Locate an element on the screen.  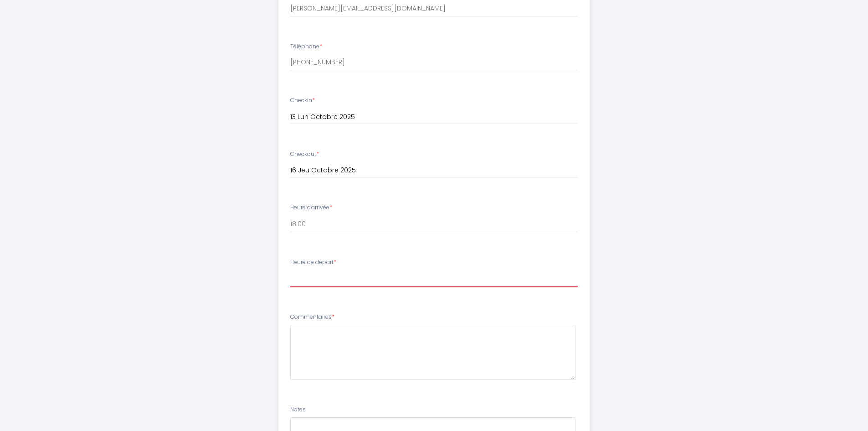
label: Heure d'arrivée is located at coordinates (311, 207).